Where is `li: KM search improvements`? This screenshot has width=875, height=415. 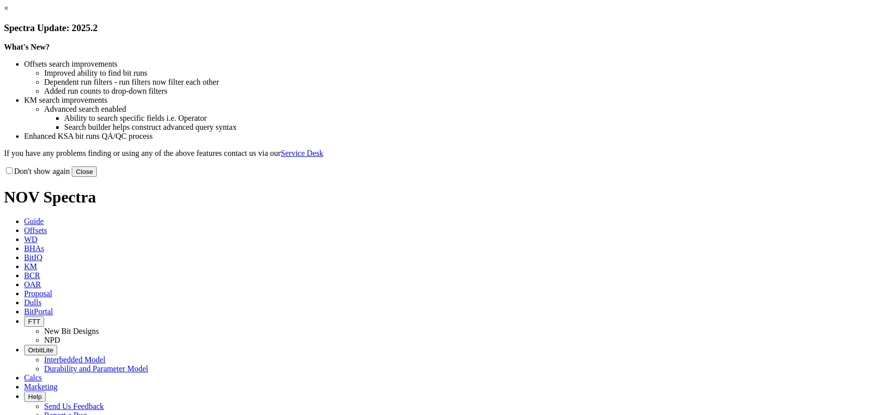
li: KM search improvements is located at coordinates (447, 100).